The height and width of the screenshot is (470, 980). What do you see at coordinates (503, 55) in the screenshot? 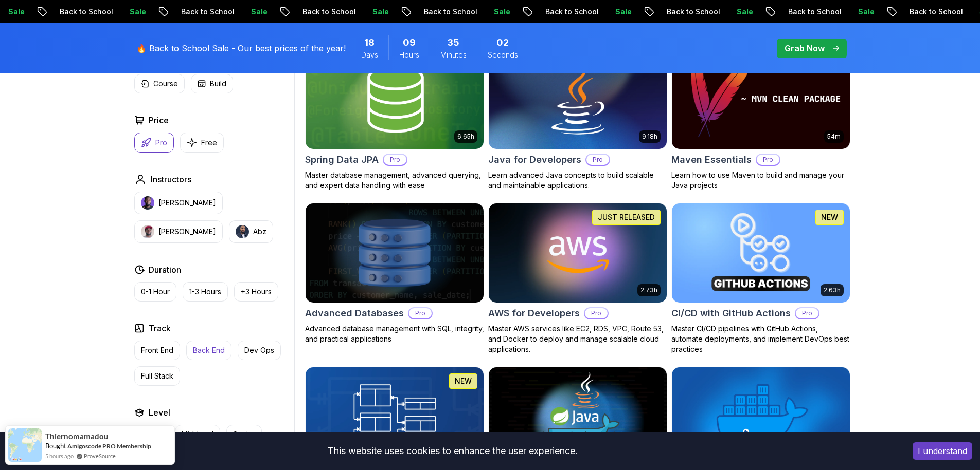
I see `span: Seconds` at bounding box center [503, 55].